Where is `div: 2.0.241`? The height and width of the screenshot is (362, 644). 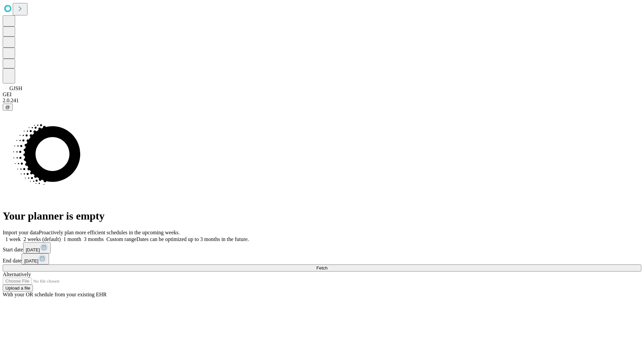
div: 2.0.241 is located at coordinates (322, 101).